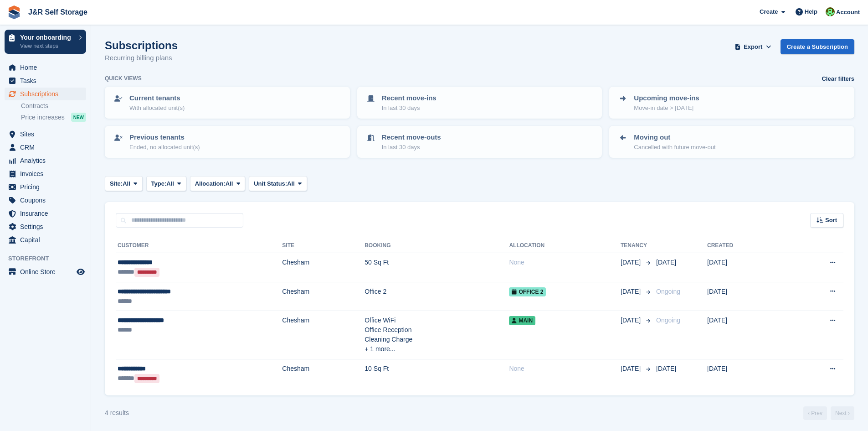  Describe the element at coordinates (79, 117) in the screenshot. I see `div: NEW` at that location.